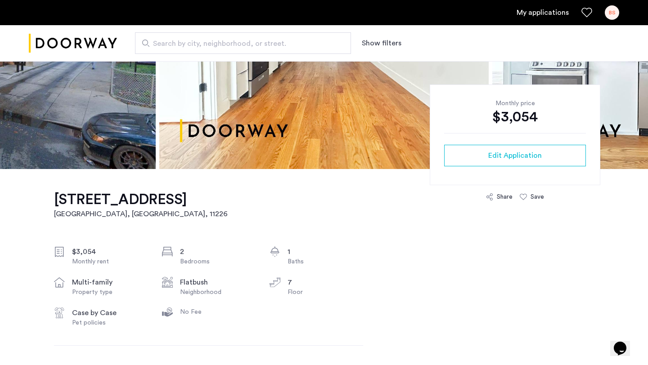 The image size is (648, 365). What do you see at coordinates (325, 252) in the screenshot?
I see `div: 1` at bounding box center [325, 252].